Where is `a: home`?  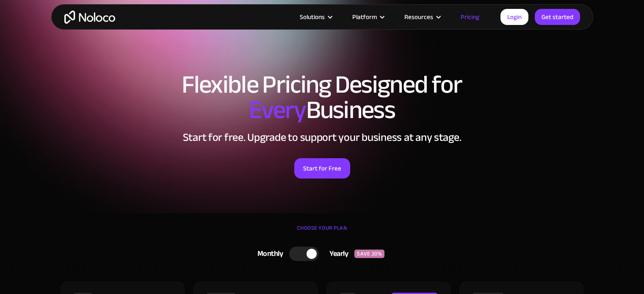 a: home is located at coordinates (90, 17).